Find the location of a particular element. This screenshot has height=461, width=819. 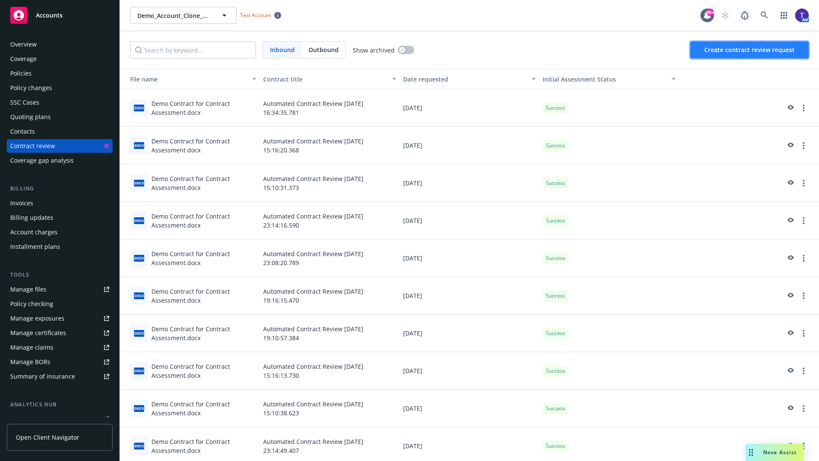

div: Loss summary generator is located at coordinates (46, 419).